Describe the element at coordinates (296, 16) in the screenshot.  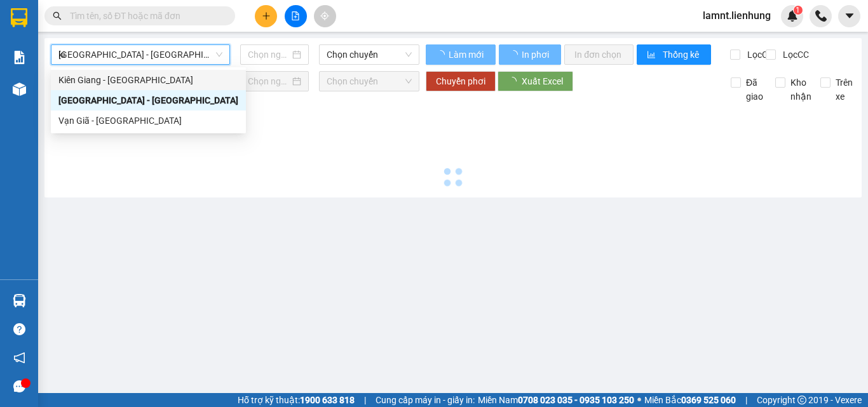
I see `button: file-add` at that location.